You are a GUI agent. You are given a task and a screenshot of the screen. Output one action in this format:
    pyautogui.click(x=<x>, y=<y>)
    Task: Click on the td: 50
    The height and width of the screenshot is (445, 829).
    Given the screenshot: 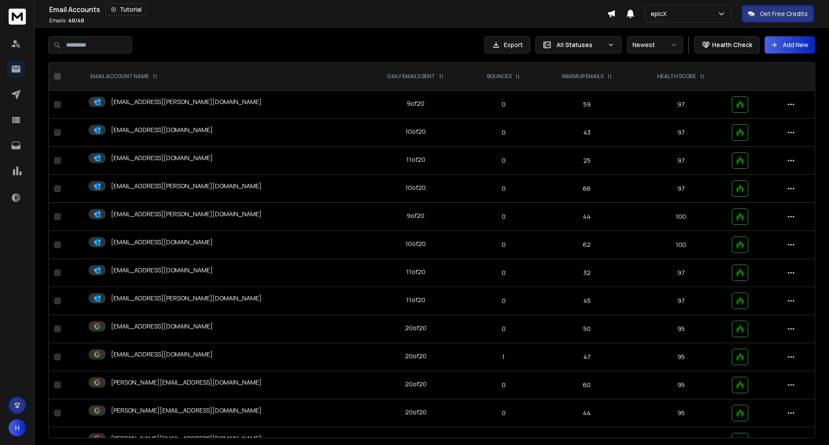 What is the action you would take?
    pyautogui.click(x=587, y=329)
    